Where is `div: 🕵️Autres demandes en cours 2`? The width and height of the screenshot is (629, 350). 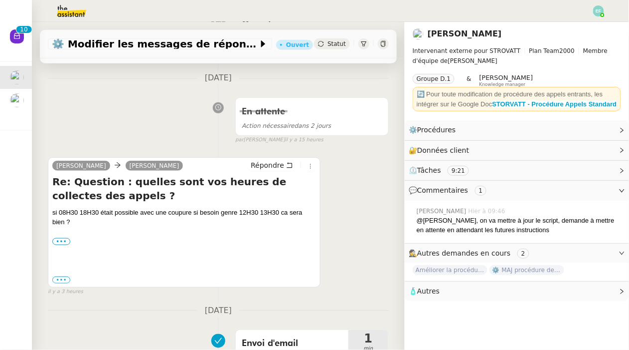 div: 🕵️Autres demandes en cours 2 is located at coordinates (517, 253).